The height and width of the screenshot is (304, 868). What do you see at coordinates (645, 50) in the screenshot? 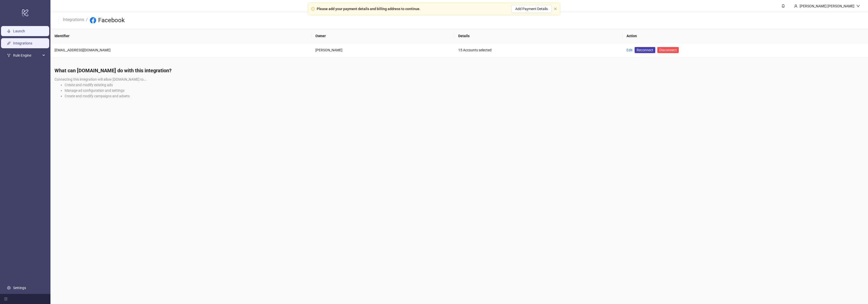
I see `a: Reconnect` at bounding box center [645, 50].